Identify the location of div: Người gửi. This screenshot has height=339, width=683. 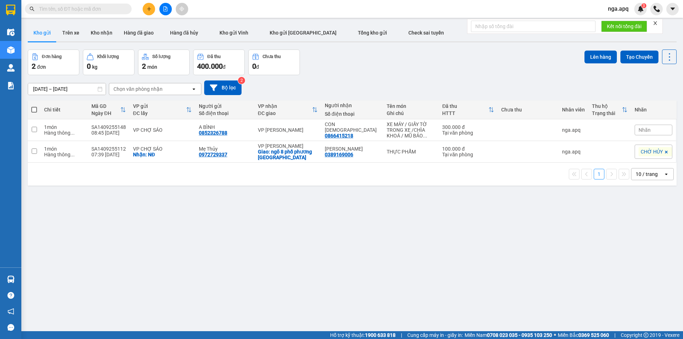
(225, 106).